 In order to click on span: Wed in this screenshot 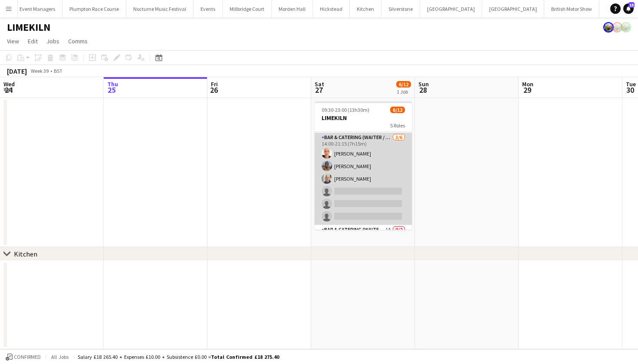, I will do `click(9, 84)`.